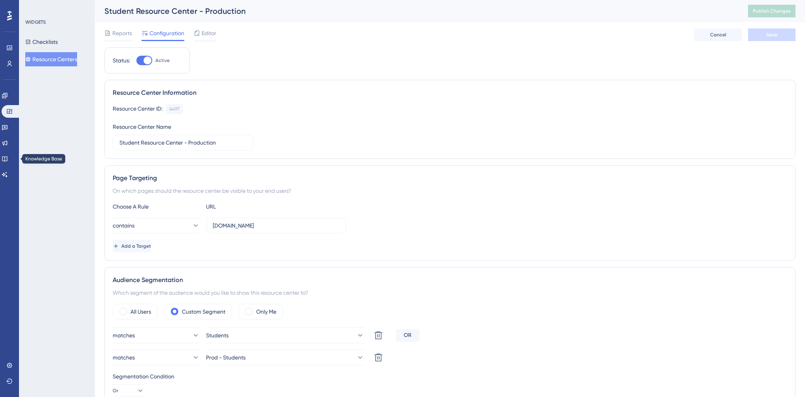  I want to click on div: Page Targeting, so click(450, 178).